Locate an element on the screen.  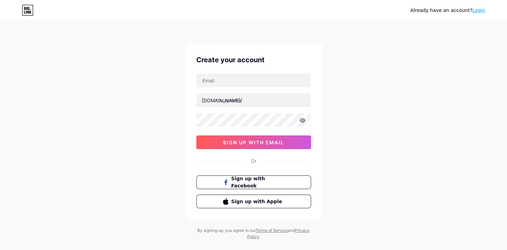
div: Already have an account? is located at coordinates (448, 10).